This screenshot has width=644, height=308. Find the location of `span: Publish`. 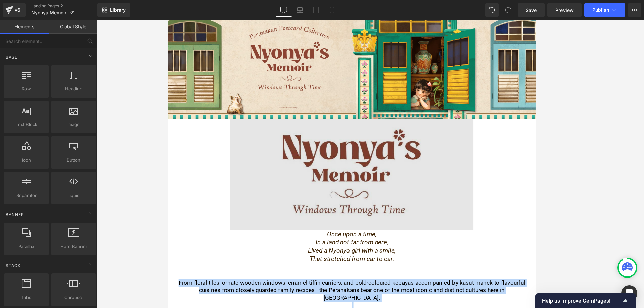

span: Publish is located at coordinates (600, 10).